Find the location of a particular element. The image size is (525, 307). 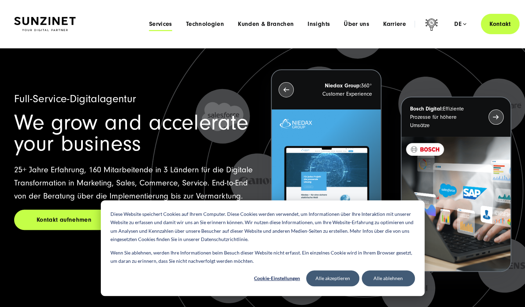

p: Diese Website speichert Cookies auf Ihrem Computer. Diese Cookies werden verwendet, um Informatio... is located at coordinates (263, 227).